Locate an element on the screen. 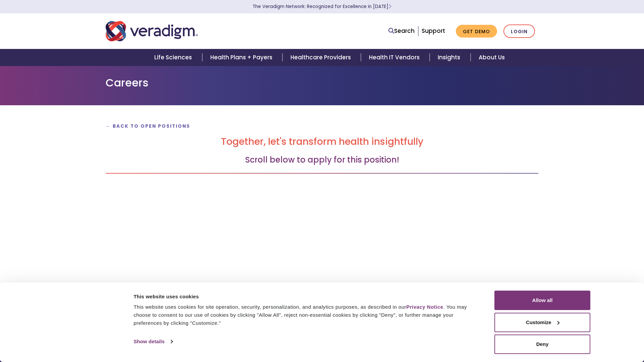 This screenshot has width=644, height=362. a: Health Plans + Payers is located at coordinates (242, 57).